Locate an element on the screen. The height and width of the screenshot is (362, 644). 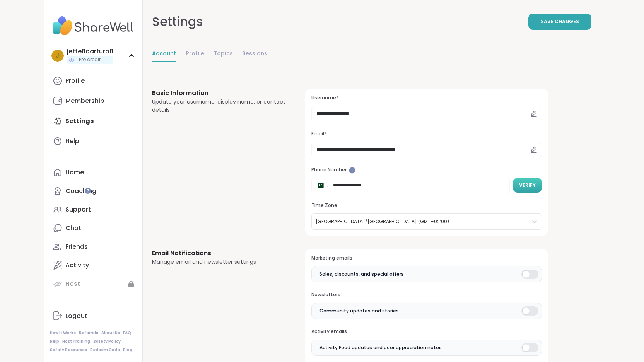
a: Host is located at coordinates (93, 284).